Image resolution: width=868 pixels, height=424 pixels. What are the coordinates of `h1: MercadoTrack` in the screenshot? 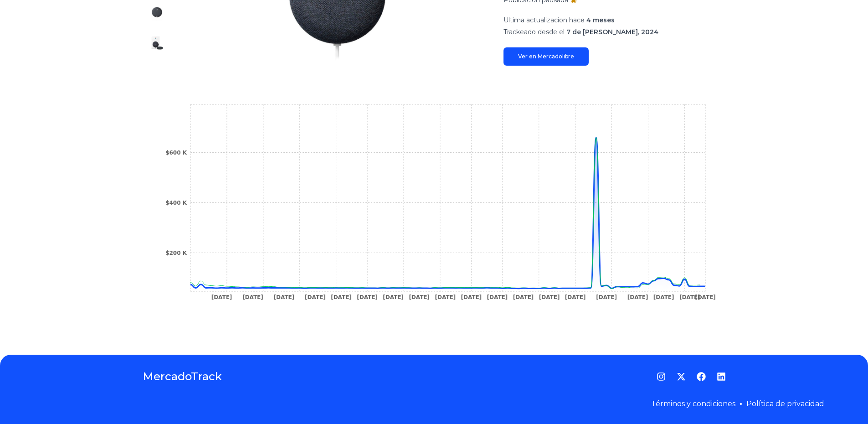 It's located at (183, 377).